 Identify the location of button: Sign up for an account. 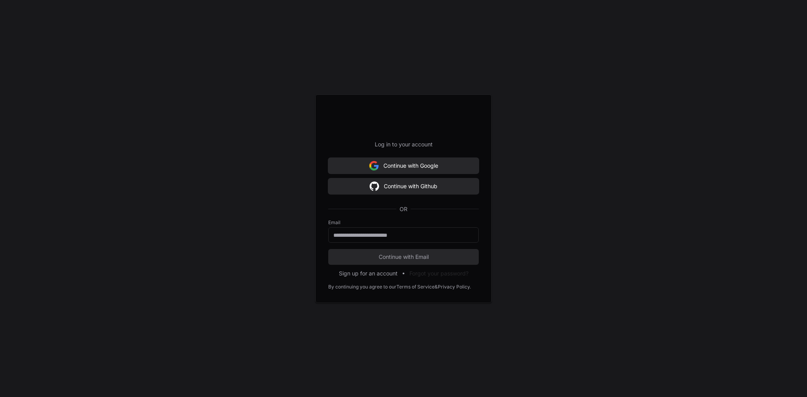
(368, 273).